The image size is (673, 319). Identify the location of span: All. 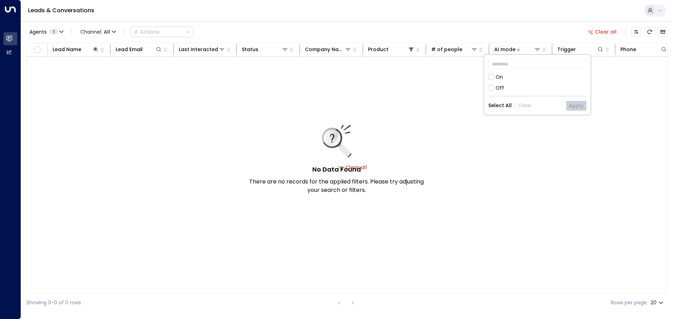
(107, 32).